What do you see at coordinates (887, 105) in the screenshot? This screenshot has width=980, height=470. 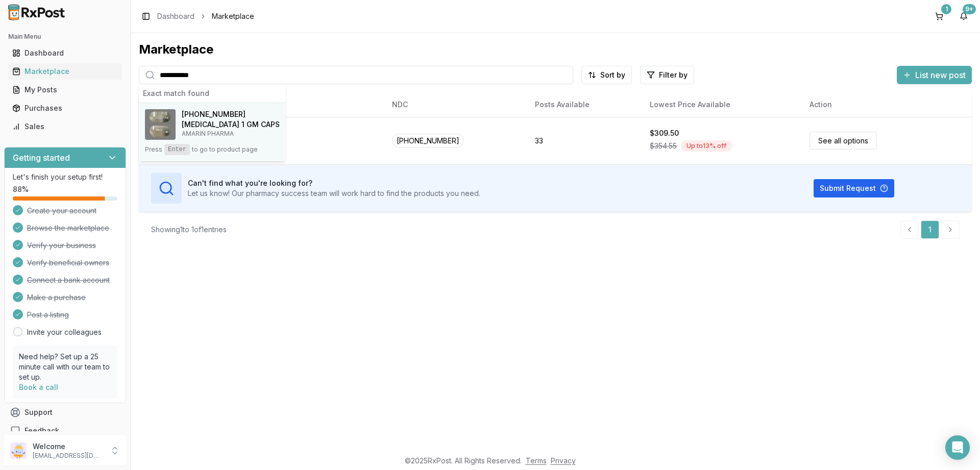 I see `th: Action` at bounding box center [887, 105].